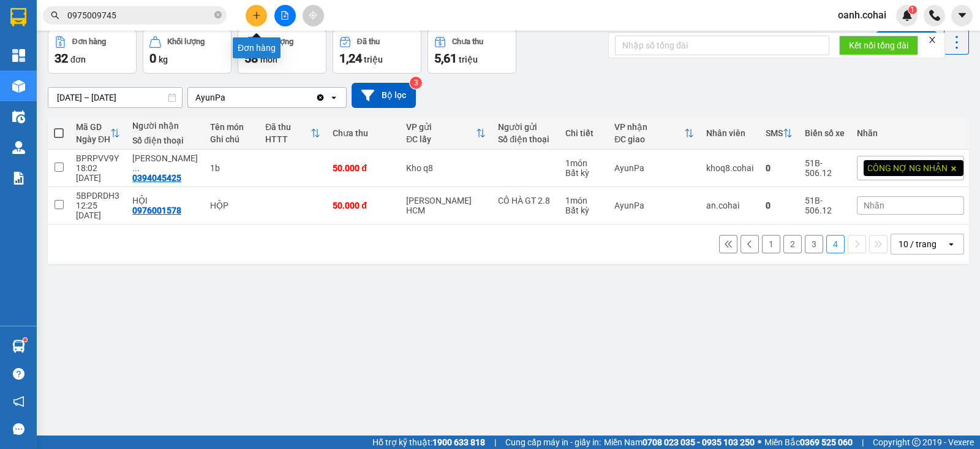 This screenshot has width=980, height=449. I want to click on span: Nhãn, so click(874, 205).